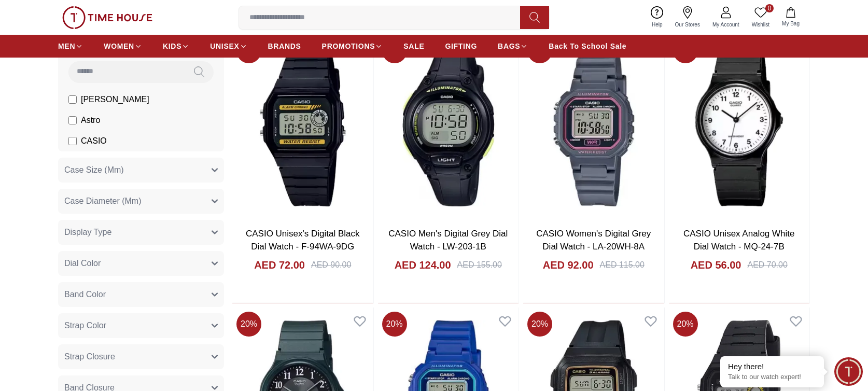  I want to click on div: AED 115.00, so click(622, 265).